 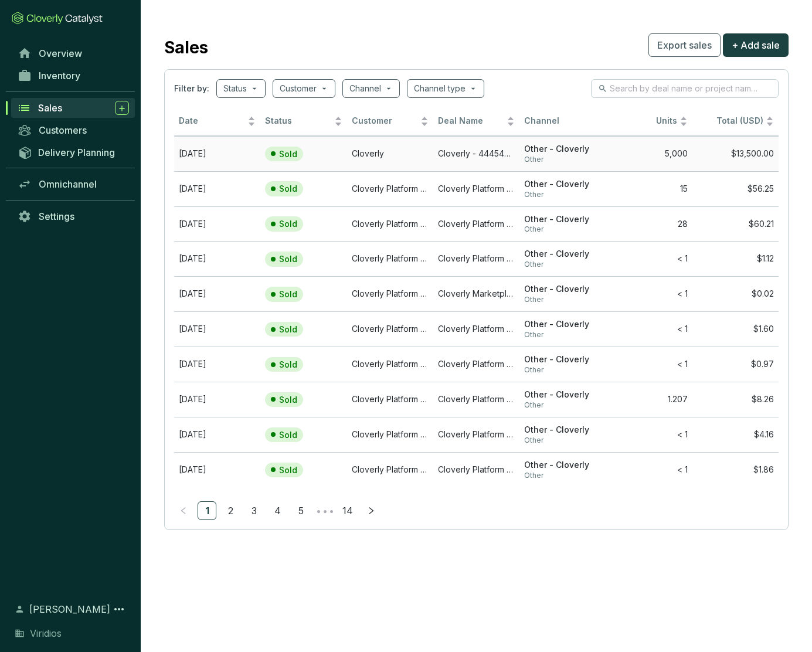 I want to click on td: Nov 28 2024, so click(x=217, y=258).